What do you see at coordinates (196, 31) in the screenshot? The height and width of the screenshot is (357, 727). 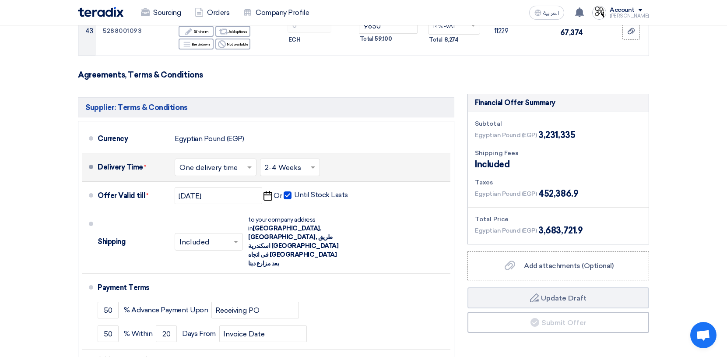 I see `div: Edit item` at bounding box center [196, 31].